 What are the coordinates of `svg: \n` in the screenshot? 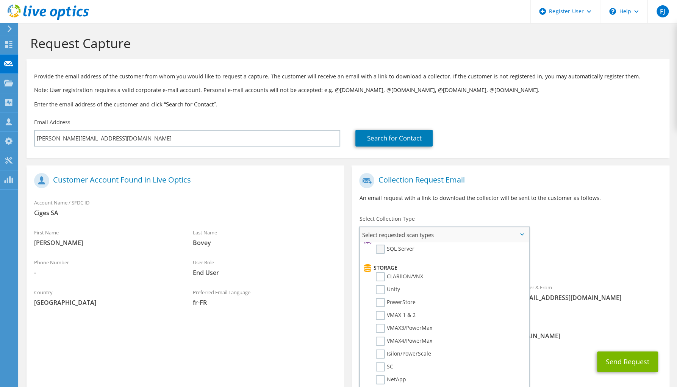 It's located at (613, 11).